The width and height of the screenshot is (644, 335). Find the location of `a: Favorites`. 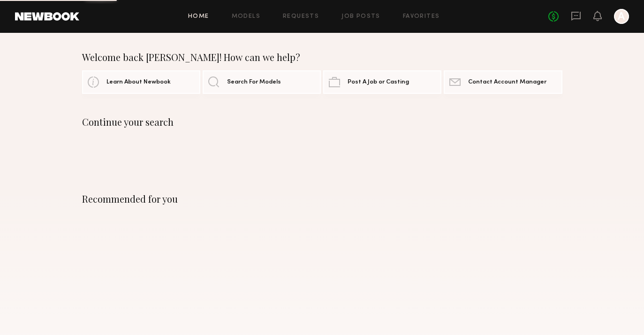

a: Favorites is located at coordinates (421, 16).